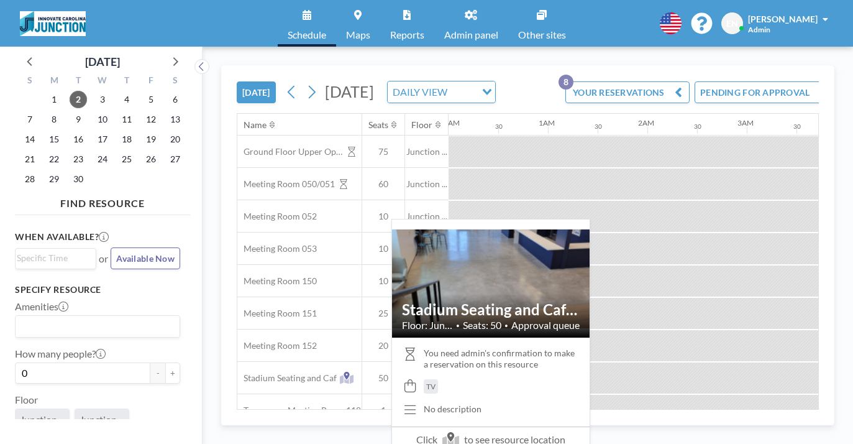 The width and height of the screenshot is (853, 444). Describe the element at coordinates (277, 248) in the screenshot. I see `span: Meeting Room 053` at that location.